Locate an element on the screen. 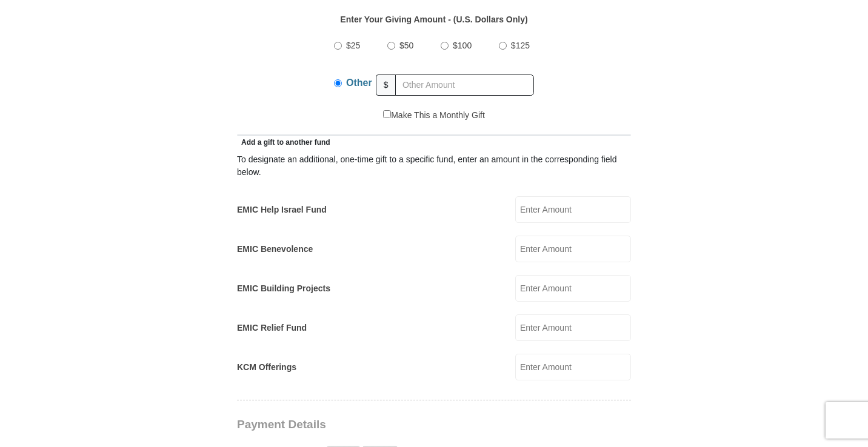 The height and width of the screenshot is (447, 868). label: EMIC Building Projects is located at coordinates (283, 288).